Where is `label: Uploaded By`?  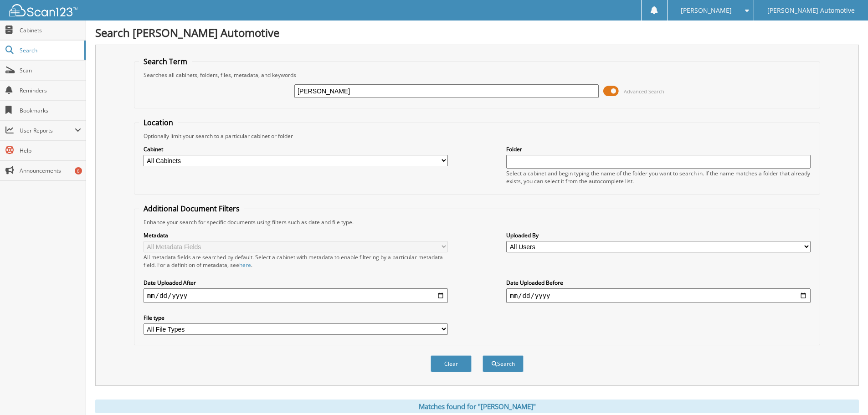 label: Uploaded By is located at coordinates (659, 235).